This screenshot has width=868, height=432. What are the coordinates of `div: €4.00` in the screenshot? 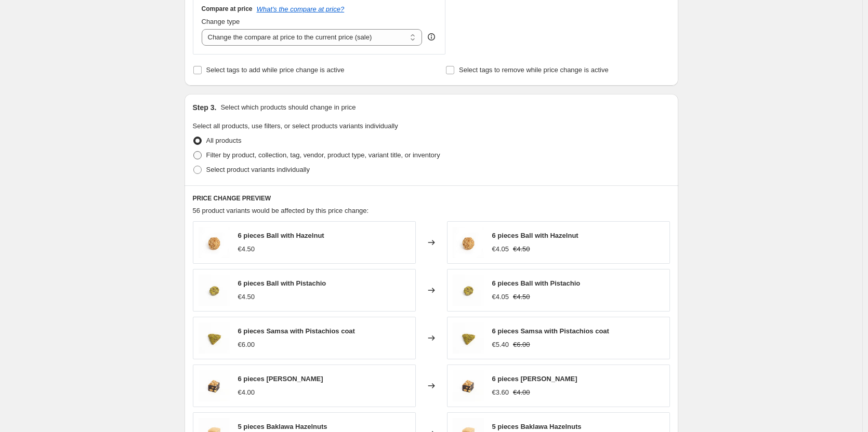 It's located at (246, 393).